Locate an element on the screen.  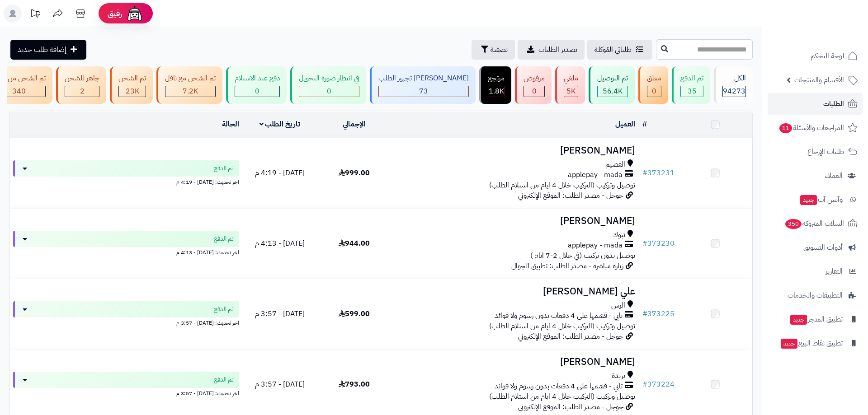
span: 73 is located at coordinates (423, 91).